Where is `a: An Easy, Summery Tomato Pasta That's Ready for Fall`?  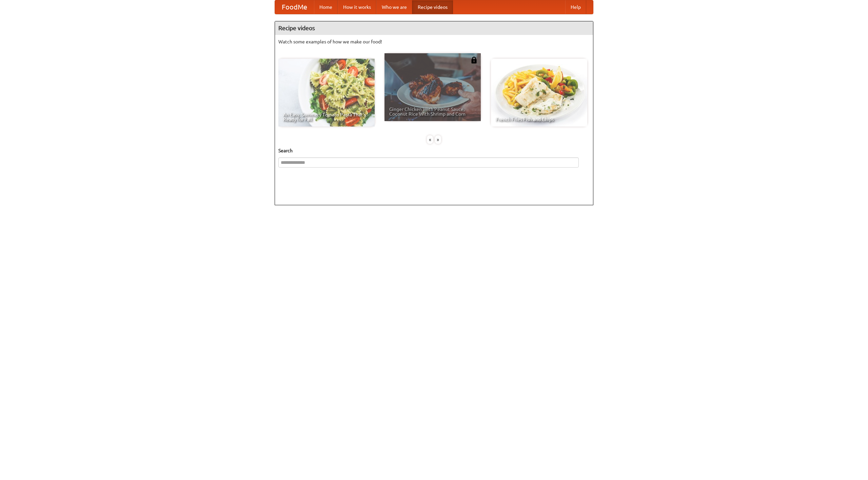 a: An Easy, Summery Tomato Pasta That's Ready for Fall is located at coordinates (326, 93).